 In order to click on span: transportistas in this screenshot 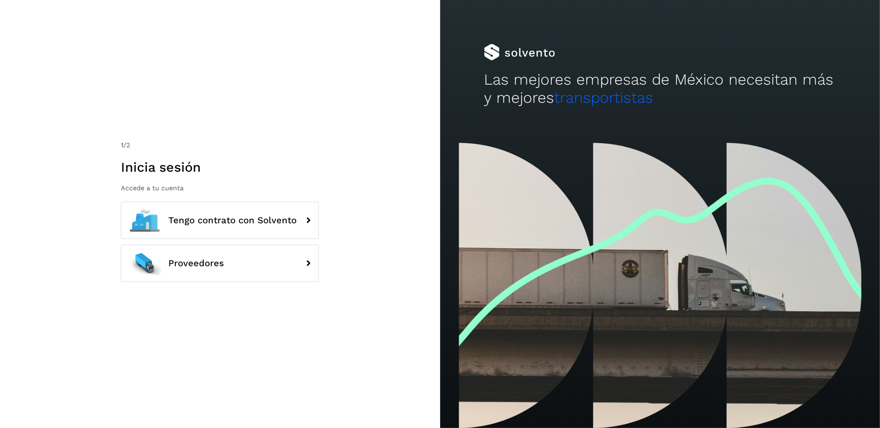, I will do `click(603, 97)`.